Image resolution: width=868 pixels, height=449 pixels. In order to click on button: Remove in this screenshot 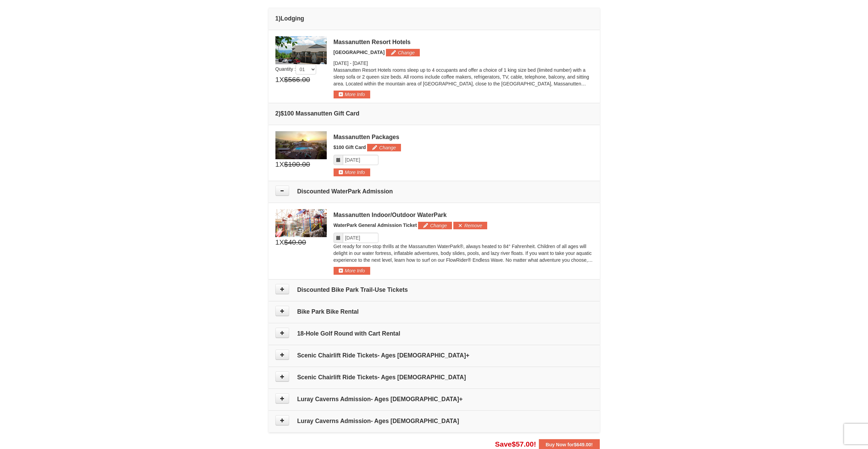, I will do `click(470, 225)`.